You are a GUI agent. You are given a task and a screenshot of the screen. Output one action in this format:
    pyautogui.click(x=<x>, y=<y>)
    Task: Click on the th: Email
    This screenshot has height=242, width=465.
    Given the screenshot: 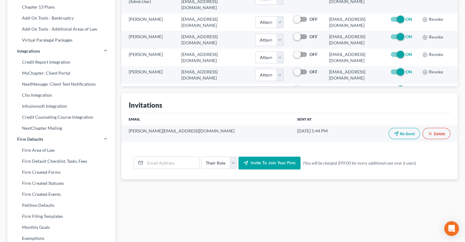 What is the action you would take?
    pyautogui.click(x=207, y=119)
    